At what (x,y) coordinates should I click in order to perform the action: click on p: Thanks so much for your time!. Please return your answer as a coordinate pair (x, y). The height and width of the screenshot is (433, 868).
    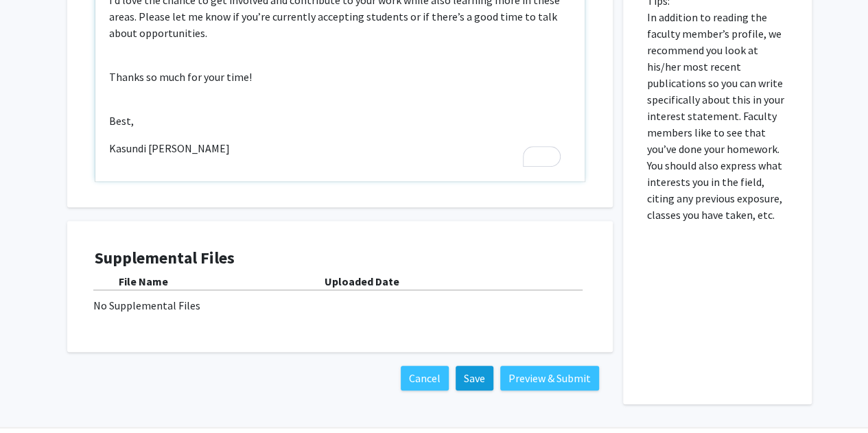
    Looking at the image, I should click on (340, 77).